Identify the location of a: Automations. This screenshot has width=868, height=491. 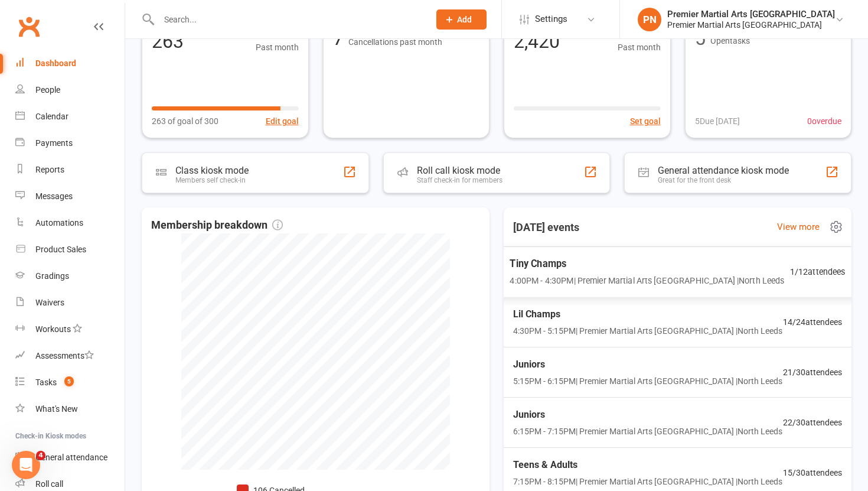
(70, 223).